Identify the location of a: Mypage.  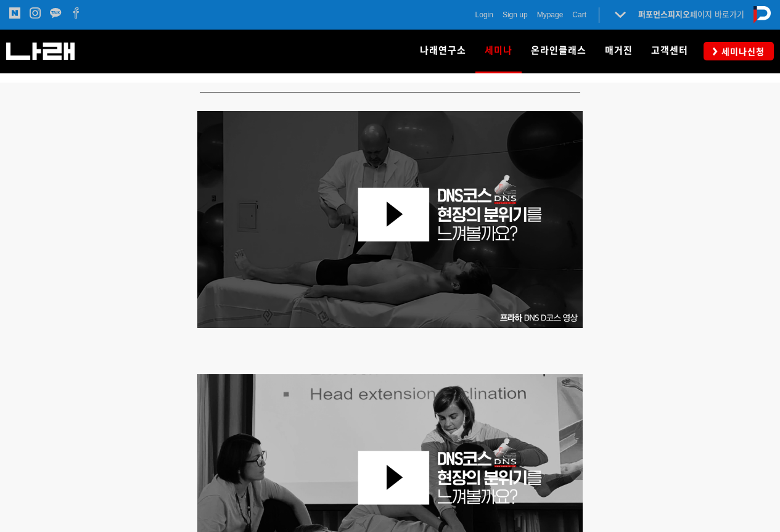
(550, 15).